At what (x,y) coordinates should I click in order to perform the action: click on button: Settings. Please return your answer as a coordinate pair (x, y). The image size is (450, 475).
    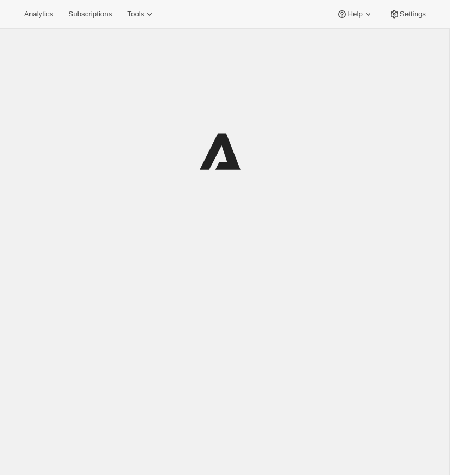
    Looking at the image, I should click on (407, 14).